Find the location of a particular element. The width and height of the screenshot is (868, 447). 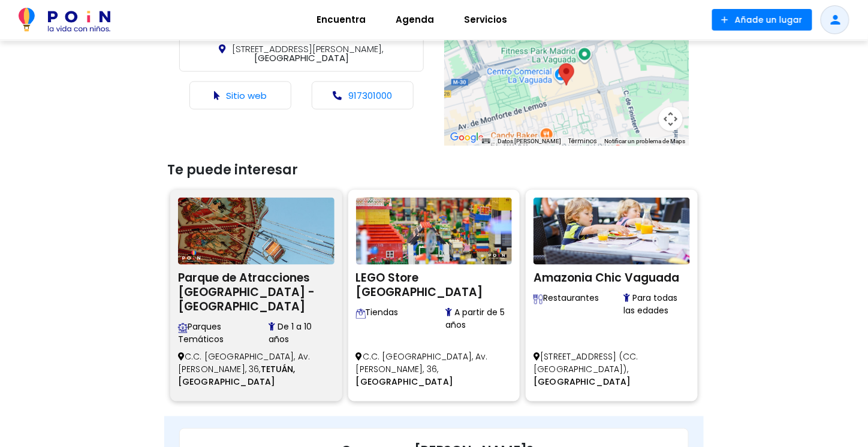

a: Abre esta zona en Google Maps (se abre en una nueva ventana) is located at coordinates (467, 138).